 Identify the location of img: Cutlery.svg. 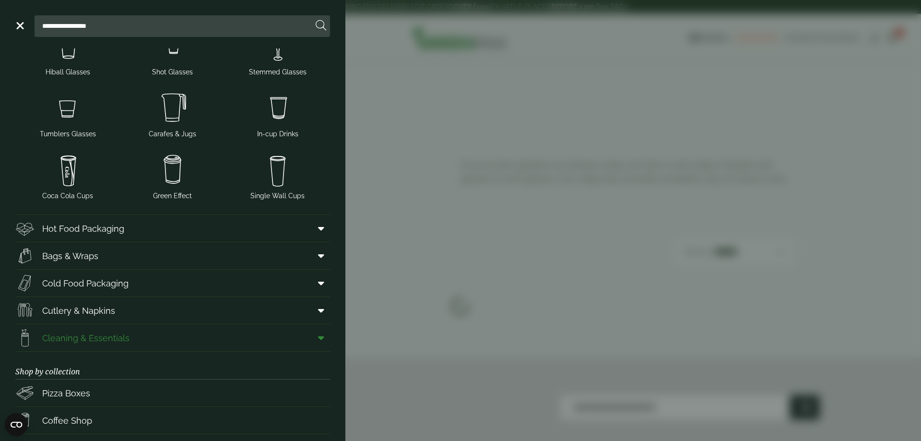
(25, 310).